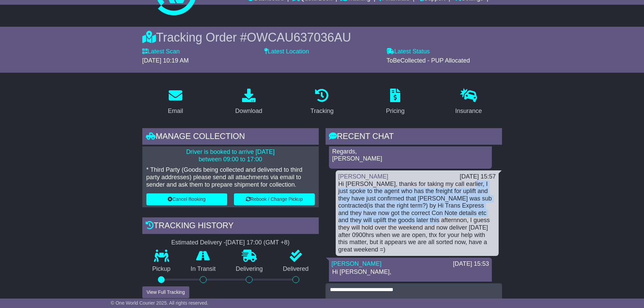  What do you see at coordinates (414, 137) in the screenshot?
I see `div: RECENT CHAT` at bounding box center [414, 137].